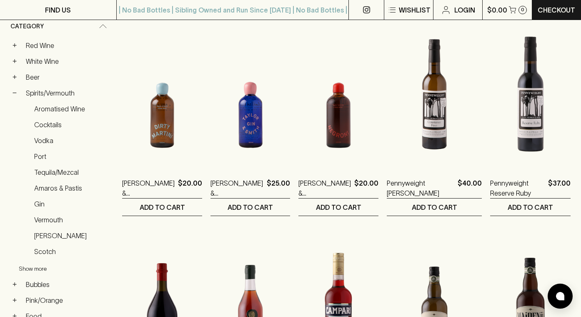 The image size is (581, 317). What do you see at coordinates (560, 188) in the screenshot?
I see `p: $37.00` at bounding box center [560, 188].